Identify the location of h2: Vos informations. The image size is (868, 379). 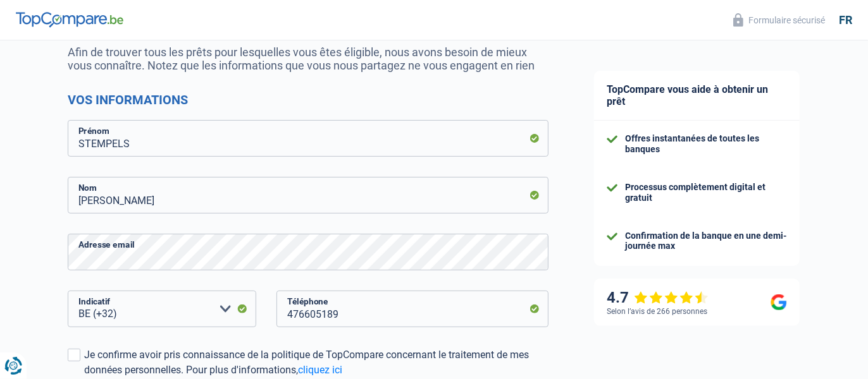
(308, 100).